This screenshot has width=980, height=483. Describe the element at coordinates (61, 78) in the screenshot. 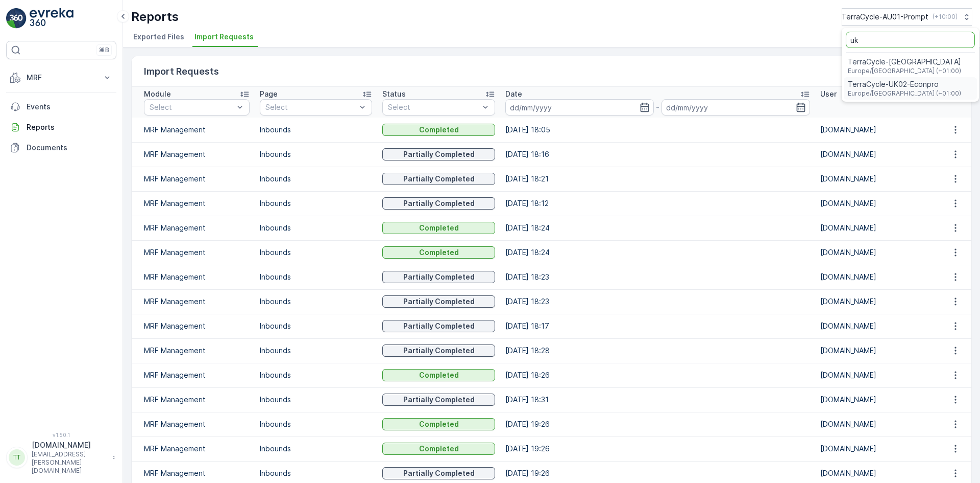

I see `p: MRF` at that location.